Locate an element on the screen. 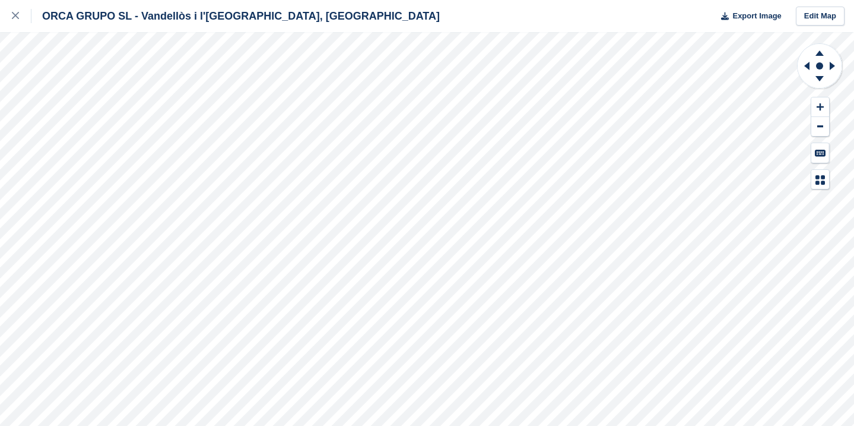 Image resolution: width=854 pixels, height=426 pixels. button: Export Image is located at coordinates (748, 16).